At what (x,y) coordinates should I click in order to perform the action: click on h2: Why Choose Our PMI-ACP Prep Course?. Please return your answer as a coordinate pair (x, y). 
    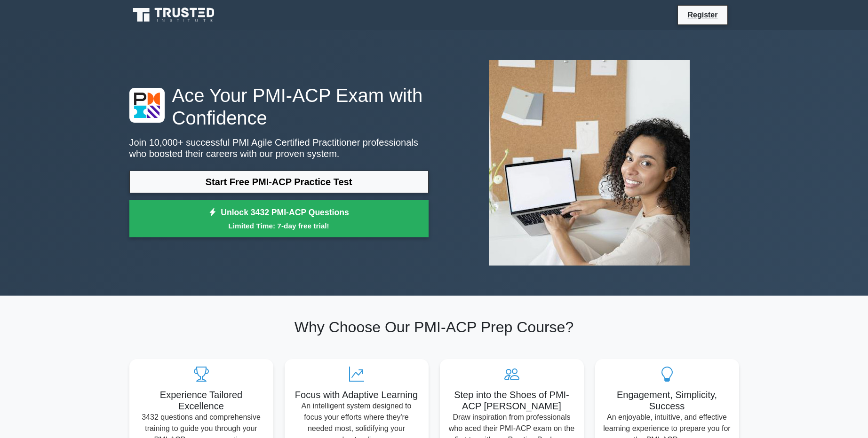
    Looking at the image, I should click on (434, 327).